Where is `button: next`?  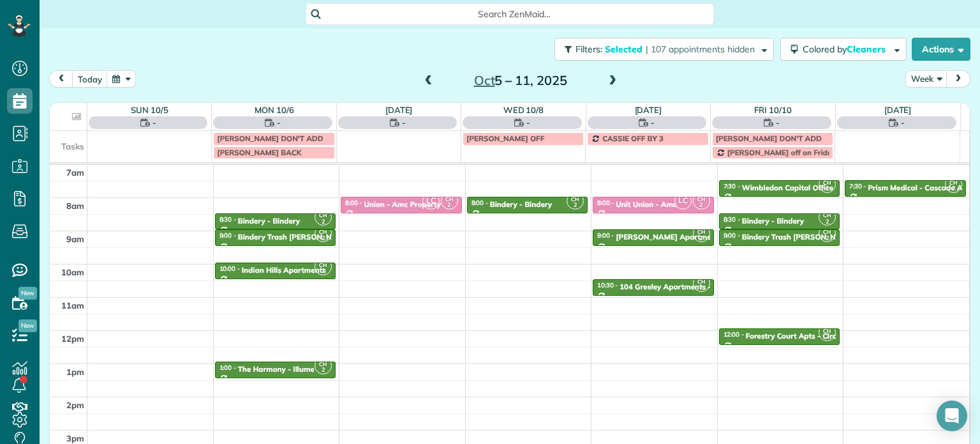 button: next is located at coordinates (958, 79).